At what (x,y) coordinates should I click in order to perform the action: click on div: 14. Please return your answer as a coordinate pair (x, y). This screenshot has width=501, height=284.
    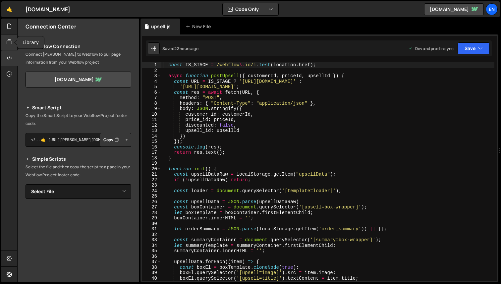
    Looking at the image, I should click on (152, 136).